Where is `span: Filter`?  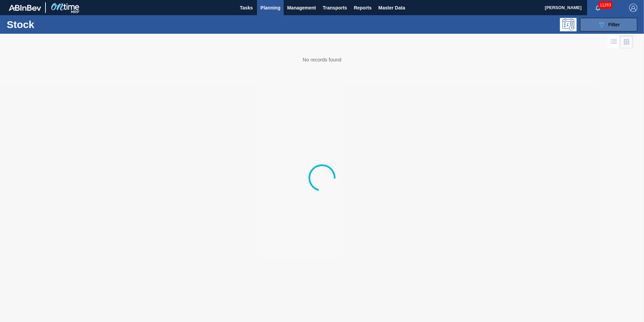 span: Filter is located at coordinates (614, 25).